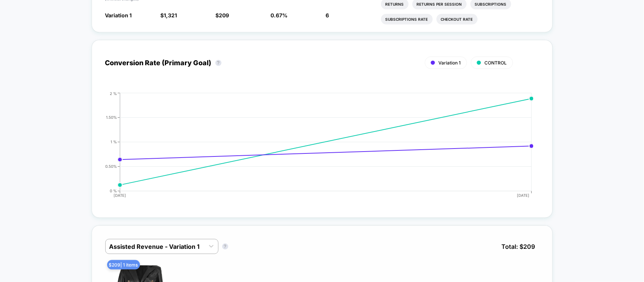 This screenshot has width=644, height=282. I want to click on tspan: 0.50%, so click(111, 166).